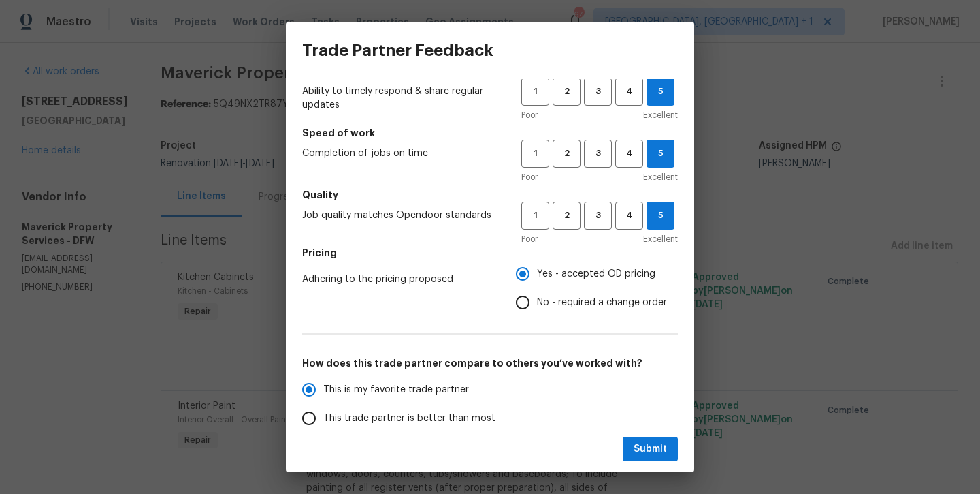 This screenshot has width=980, height=494. I want to click on h5: Quality, so click(490, 195).